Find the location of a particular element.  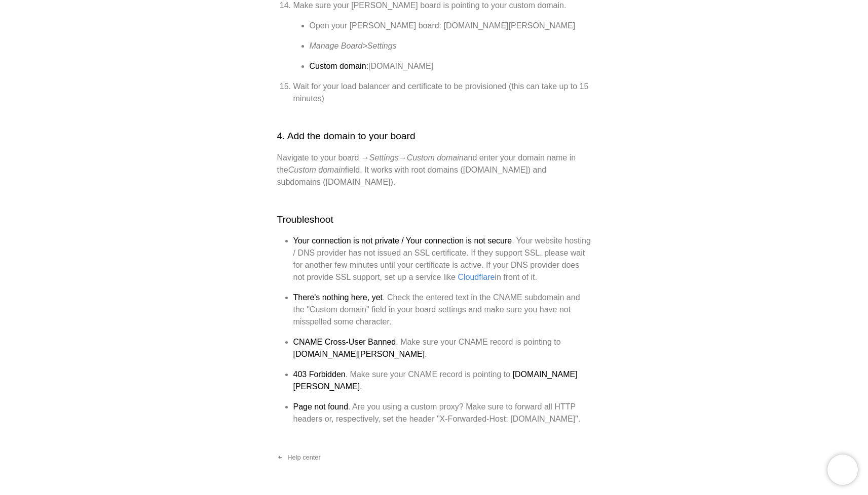

li: . Check the entered text in the CNAME subdomain and the "Custom domain" field in your board setti... is located at coordinates (442, 310).